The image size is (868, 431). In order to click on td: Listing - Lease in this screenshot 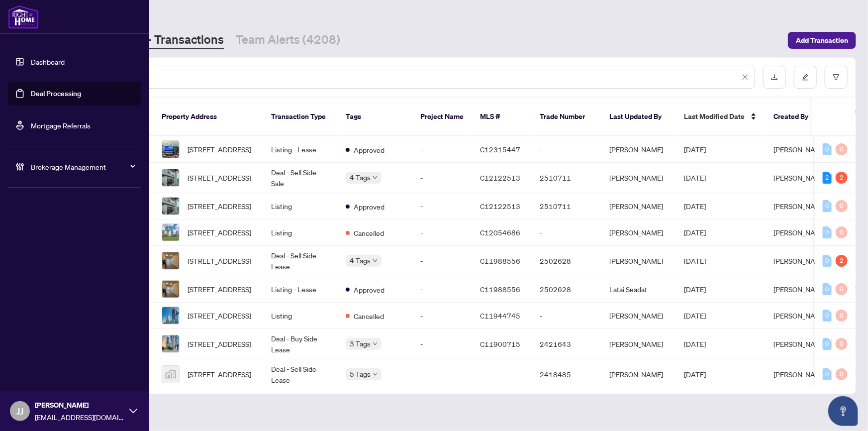, I will do `click(300, 289)`.